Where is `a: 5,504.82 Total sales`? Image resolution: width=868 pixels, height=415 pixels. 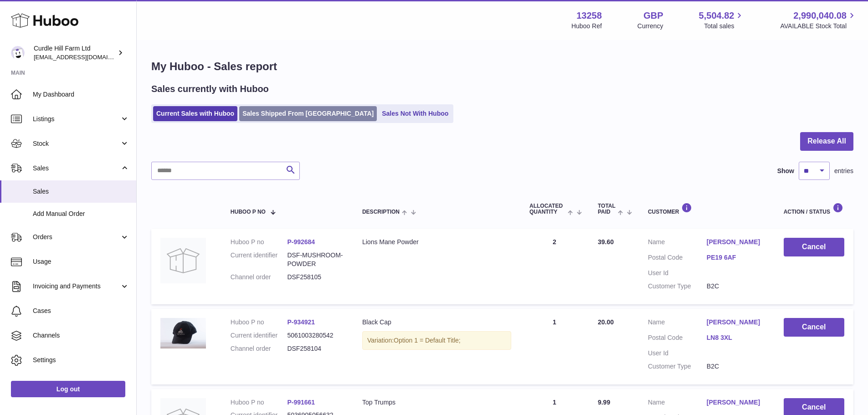 a: 5,504.82 Total sales is located at coordinates (722, 20).